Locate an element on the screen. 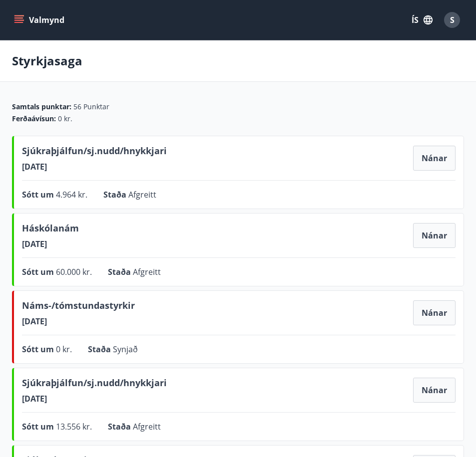 This screenshot has height=457, width=476. span: Ferðaávísun : is located at coordinates (34, 119).